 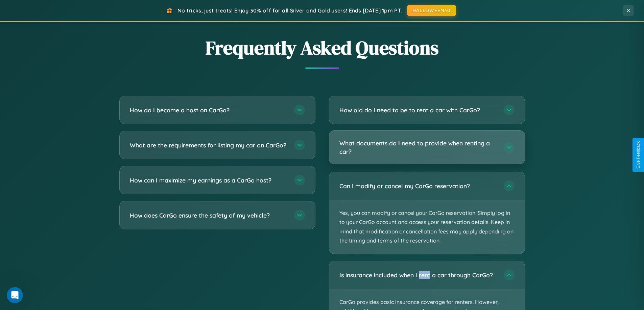 I want to click on h3: Can I modify or cancel my CarGo reservation?, so click(x=418, y=186).